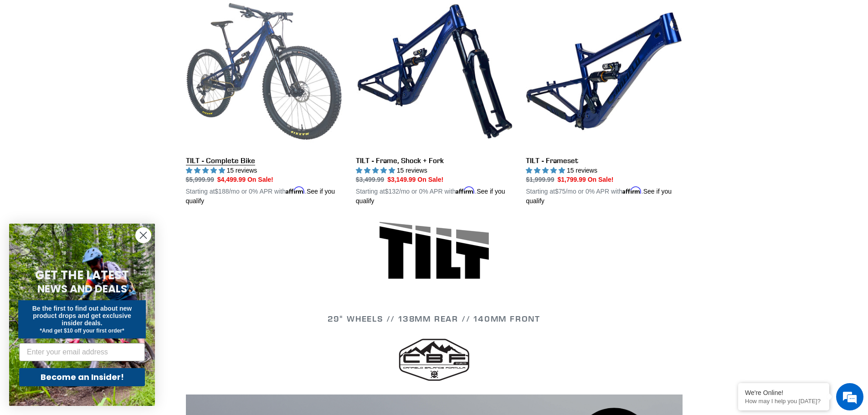 The image size is (868, 415). Describe the element at coordinates (784, 401) in the screenshot. I see `p: How may I help you today?` at that location.